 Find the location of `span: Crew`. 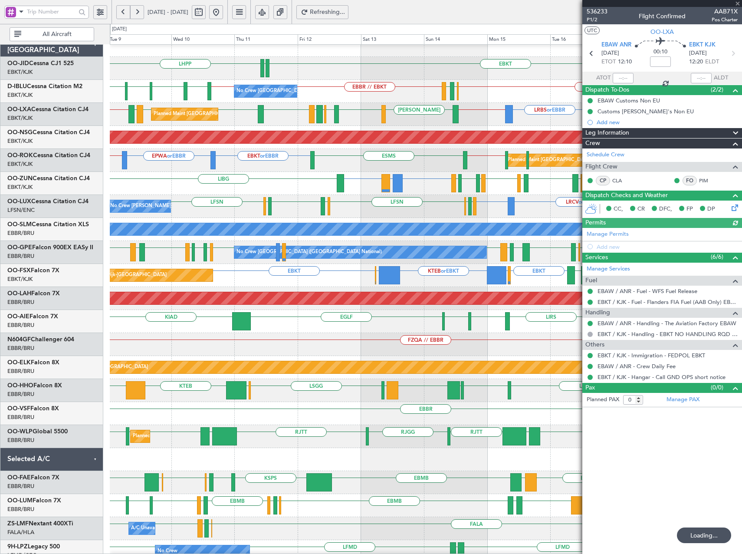

span: Crew is located at coordinates (593, 143).